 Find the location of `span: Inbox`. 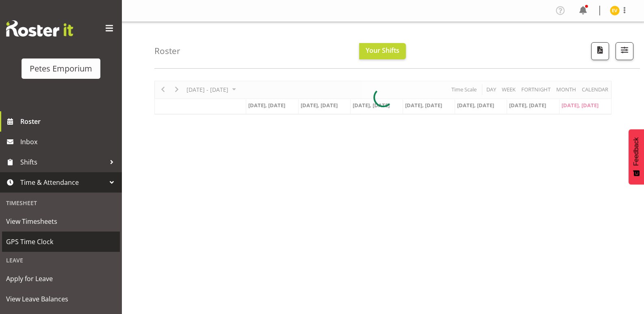

span: Inbox is located at coordinates (69, 142).